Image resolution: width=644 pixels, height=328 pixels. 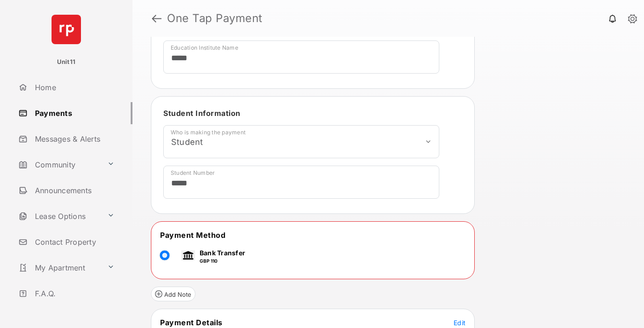 I want to click on a: Home, so click(x=73, y=87).